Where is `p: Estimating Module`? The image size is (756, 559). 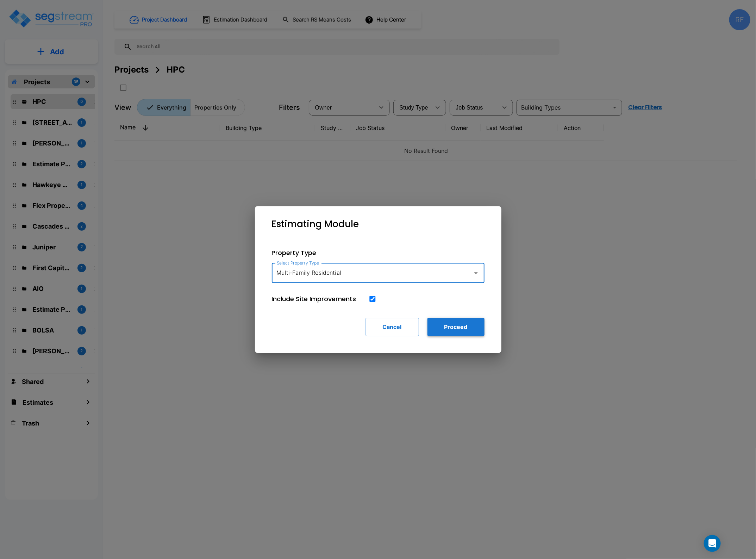
p: Estimating Module is located at coordinates (316, 224).